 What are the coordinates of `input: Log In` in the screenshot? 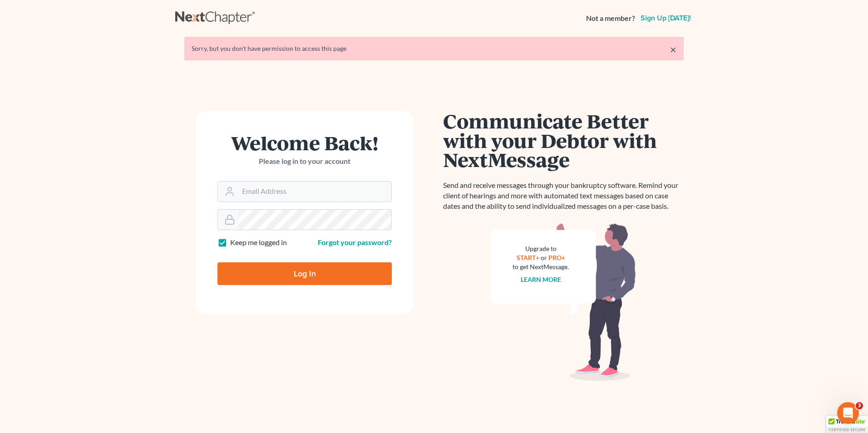 It's located at (304, 274).